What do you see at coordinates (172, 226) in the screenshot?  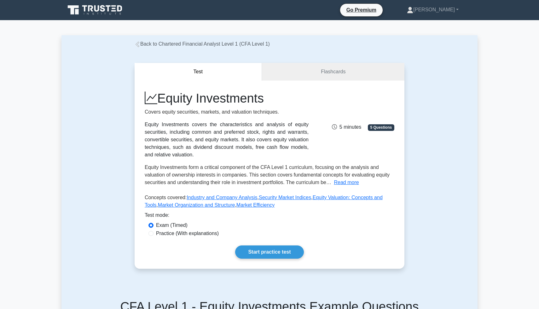 I see `label: Exam (Timed)` at bounding box center [172, 226].